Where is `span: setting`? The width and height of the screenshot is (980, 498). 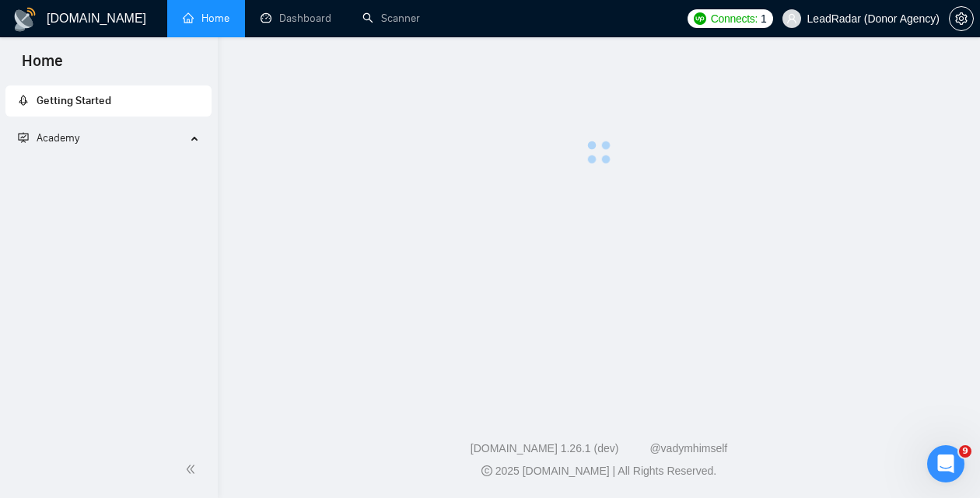 span: setting is located at coordinates (961, 19).